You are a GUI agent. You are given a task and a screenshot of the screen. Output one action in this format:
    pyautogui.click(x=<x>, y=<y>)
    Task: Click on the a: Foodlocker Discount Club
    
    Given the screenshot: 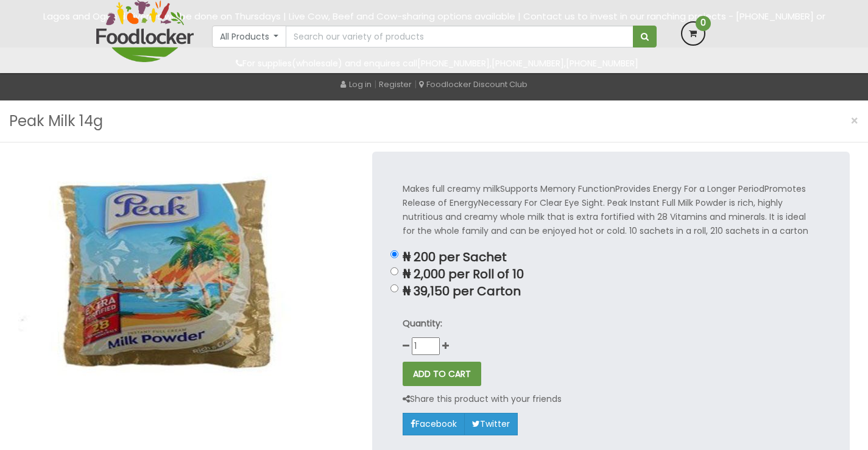 What is the action you would take?
    pyautogui.click(x=473, y=84)
    